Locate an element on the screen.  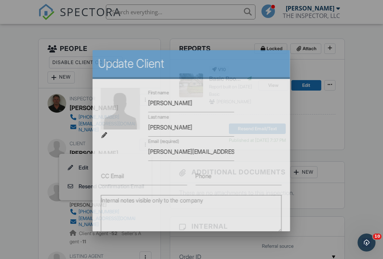
label: CC Email is located at coordinates (112, 176).